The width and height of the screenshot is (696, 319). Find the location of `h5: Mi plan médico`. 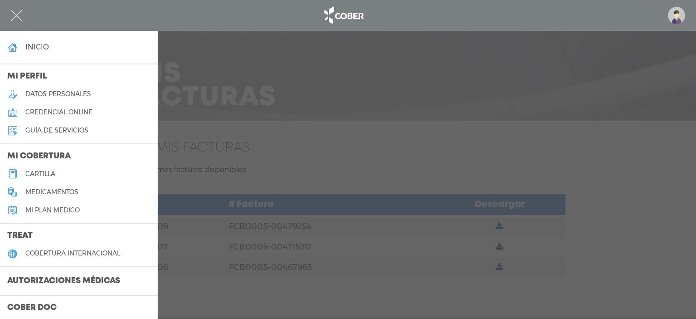

h5: Mi plan médico is located at coordinates (53, 210).